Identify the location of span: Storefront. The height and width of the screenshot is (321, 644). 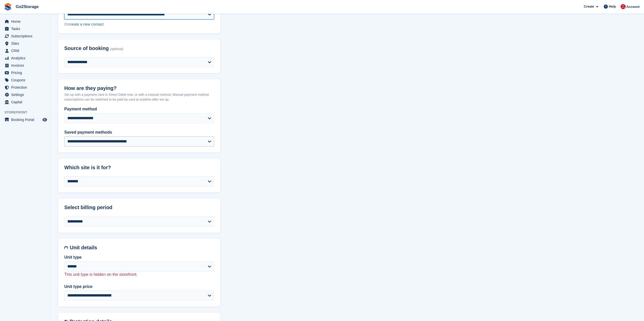
(28, 112).